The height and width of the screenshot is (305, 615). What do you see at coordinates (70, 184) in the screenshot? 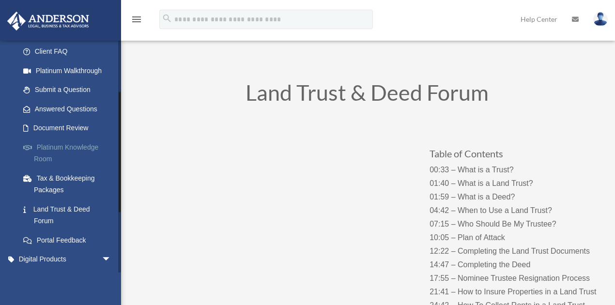
I see `a: Tax & Bookkeeping Packages` at bounding box center [70, 184].